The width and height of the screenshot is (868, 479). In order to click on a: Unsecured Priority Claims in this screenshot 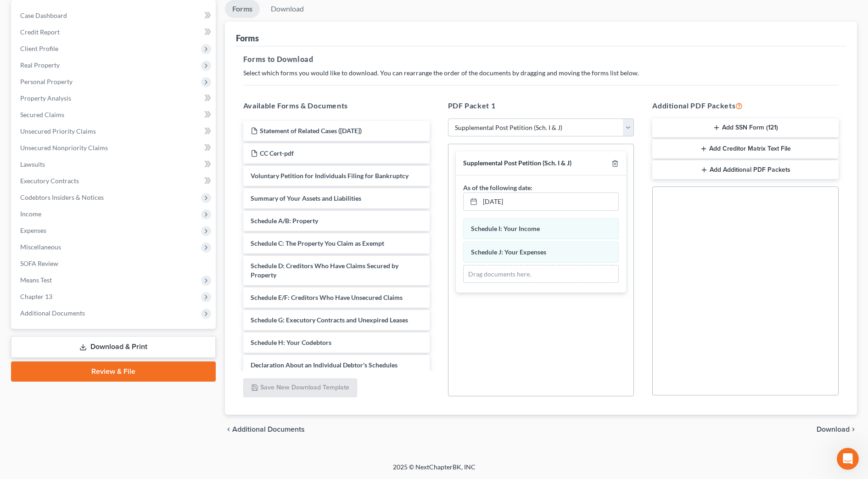, I will do `click(114, 131)`.